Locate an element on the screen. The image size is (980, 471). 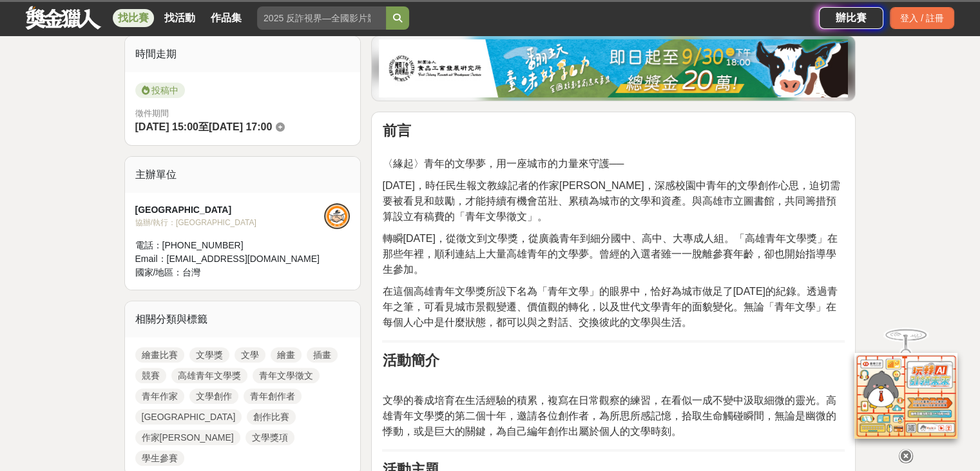
a: 找比賽 is located at coordinates (134, 18).